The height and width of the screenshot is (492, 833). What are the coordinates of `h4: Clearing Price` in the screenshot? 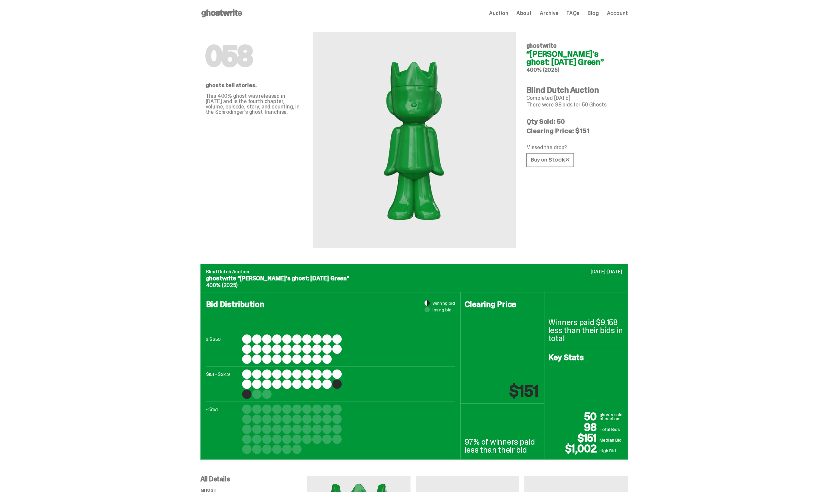 It's located at (502, 305).